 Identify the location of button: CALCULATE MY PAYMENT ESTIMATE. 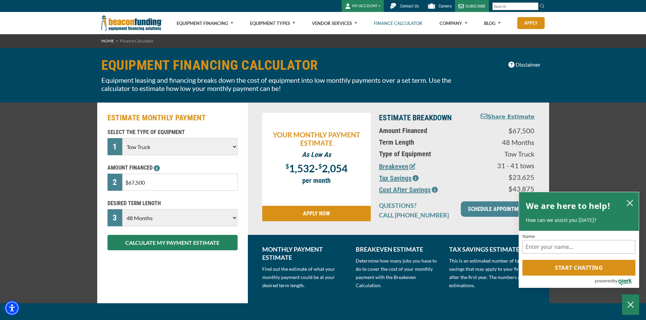
(172, 243).